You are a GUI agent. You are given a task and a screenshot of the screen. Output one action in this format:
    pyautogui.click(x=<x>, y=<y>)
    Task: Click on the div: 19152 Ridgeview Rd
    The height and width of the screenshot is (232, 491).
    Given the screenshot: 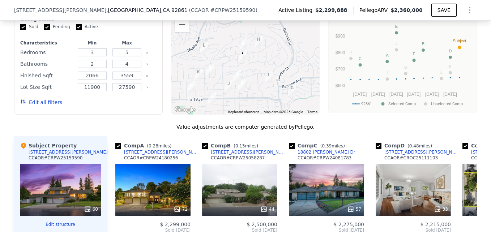 What is the action you would take?
    pyautogui.click(x=268, y=77)
    